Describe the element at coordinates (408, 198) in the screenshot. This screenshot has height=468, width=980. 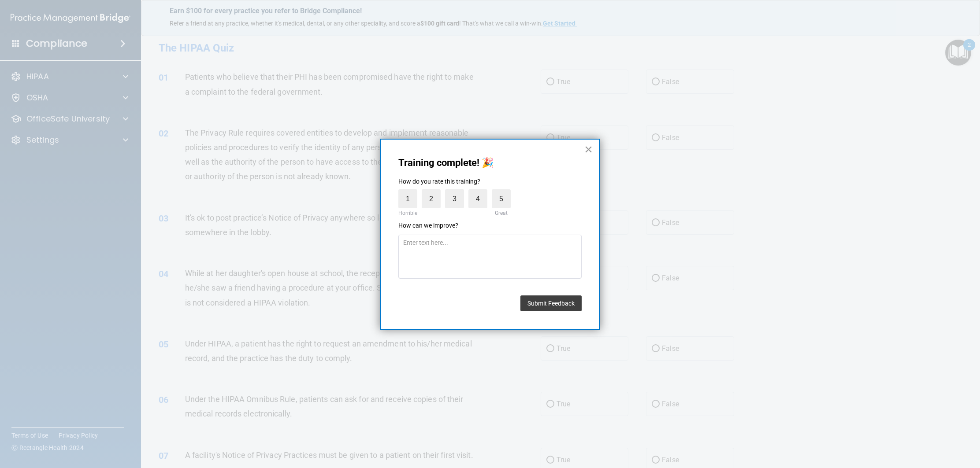
I see `label: 1` at that location.